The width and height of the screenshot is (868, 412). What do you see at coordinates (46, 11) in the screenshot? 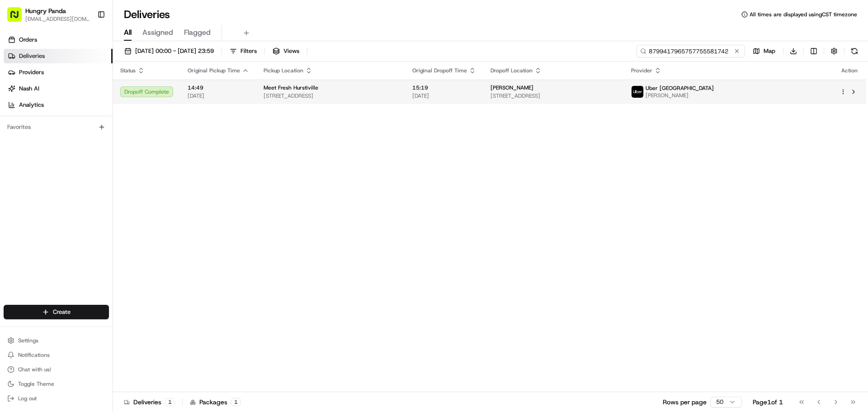
I see `button: Hungry Panda` at bounding box center [46, 11].